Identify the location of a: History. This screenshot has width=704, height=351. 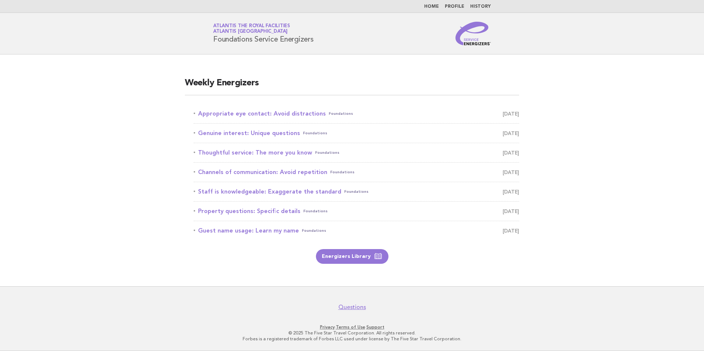
(481, 7).